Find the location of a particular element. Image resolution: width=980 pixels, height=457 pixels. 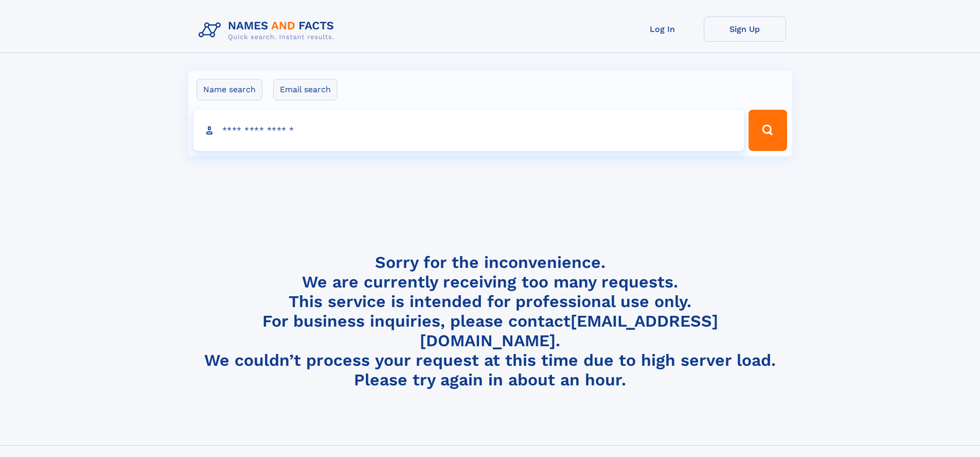

label: Email search is located at coordinates (305, 90).